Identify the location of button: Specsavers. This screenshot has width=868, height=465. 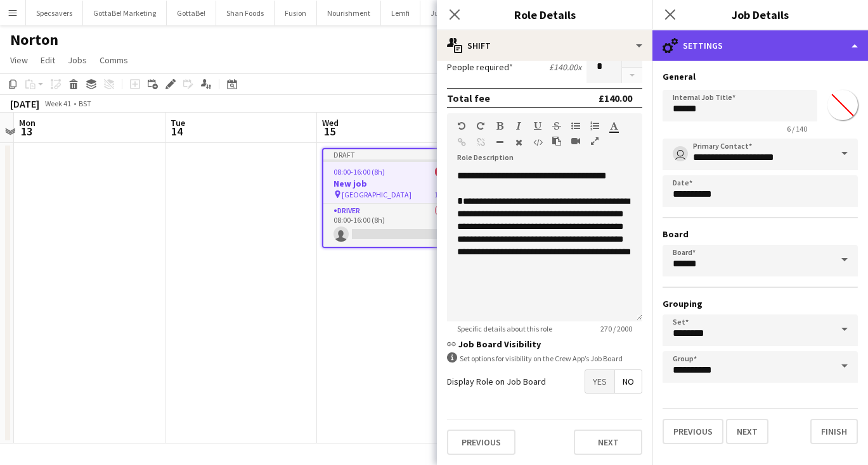
(54, 13).